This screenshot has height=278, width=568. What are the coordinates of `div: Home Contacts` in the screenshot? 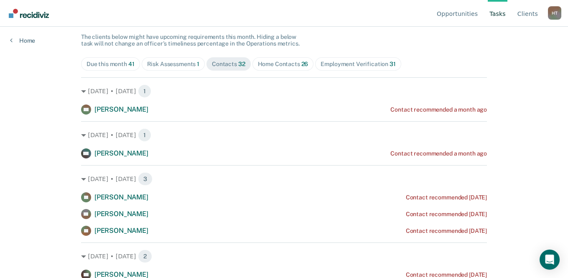 It's located at (283, 64).